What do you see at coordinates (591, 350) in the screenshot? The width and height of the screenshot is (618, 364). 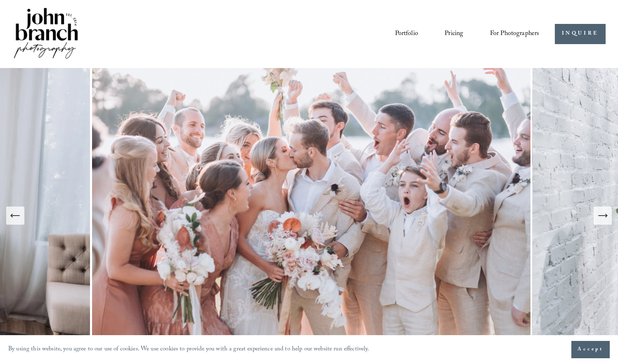 I see `button: Accept` at bounding box center [591, 350].